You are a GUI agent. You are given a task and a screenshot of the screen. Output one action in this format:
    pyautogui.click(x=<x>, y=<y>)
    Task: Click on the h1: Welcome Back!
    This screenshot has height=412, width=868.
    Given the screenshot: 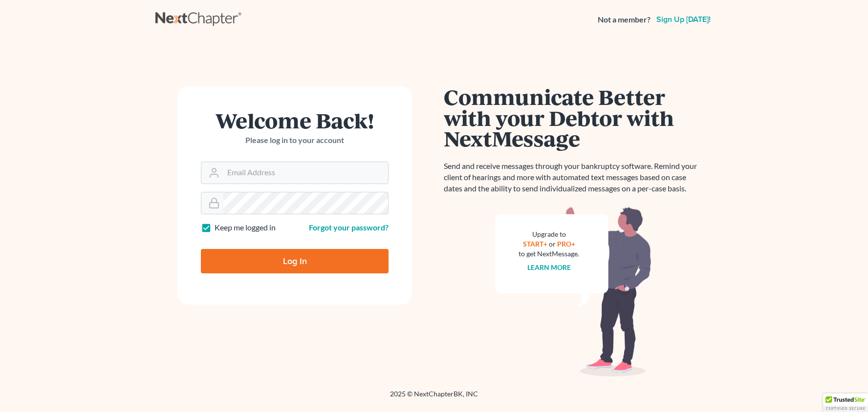 What is the action you would take?
    pyautogui.click(x=294, y=120)
    